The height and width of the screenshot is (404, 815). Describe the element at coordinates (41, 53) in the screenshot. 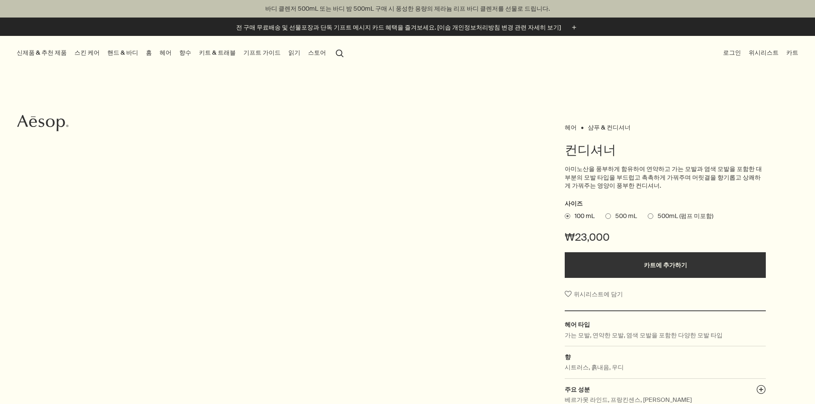

I see `button: 신제품 & 추천 제품` at that location.